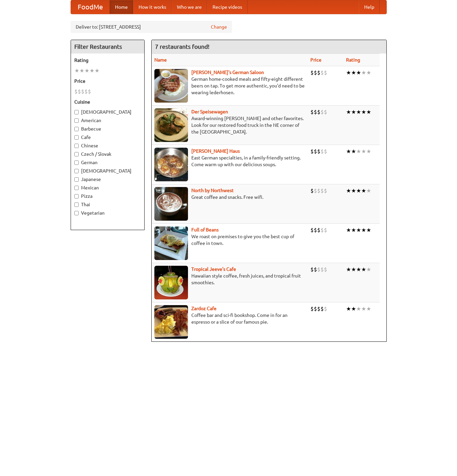 The image size is (457, 476). What do you see at coordinates (229, 197) in the screenshot?
I see `p: Great coffee and snacks. Free wifi.` at bounding box center [229, 197].